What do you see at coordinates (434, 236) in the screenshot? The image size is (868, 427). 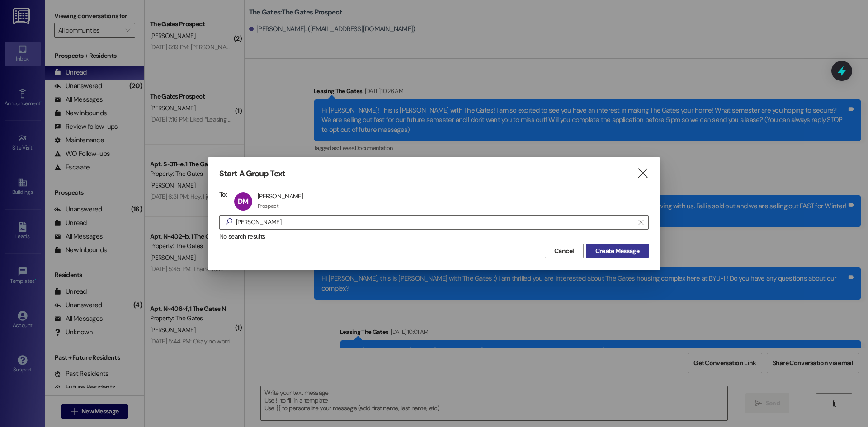 I see `div: No search results` at bounding box center [434, 236].